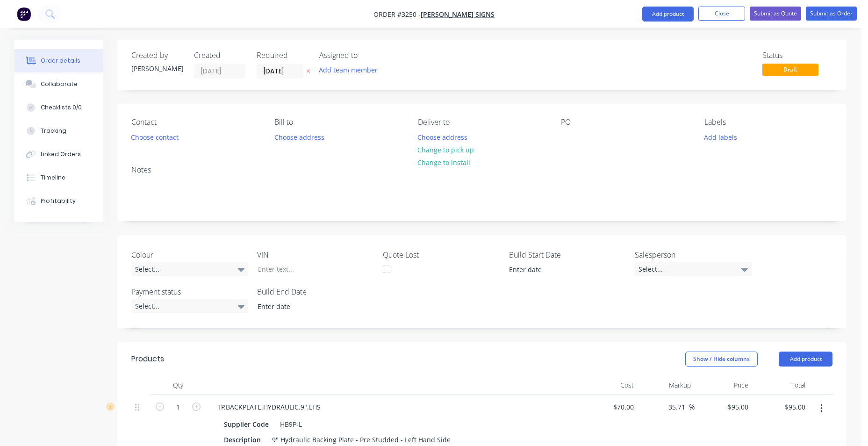  What do you see at coordinates (246, 424) in the screenshot?
I see `div: Supplier Code` at bounding box center [246, 424].